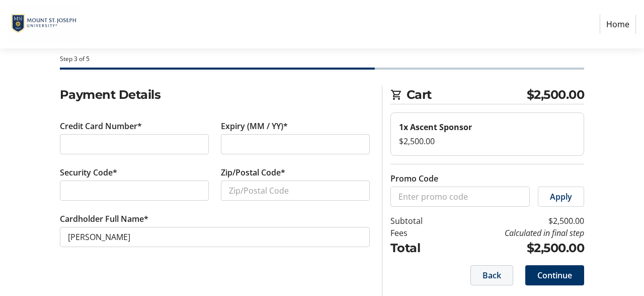 This screenshot has width=644, height=296. Describe the element at coordinates (561, 196) in the screenshot. I see `span: Apply` at that location.